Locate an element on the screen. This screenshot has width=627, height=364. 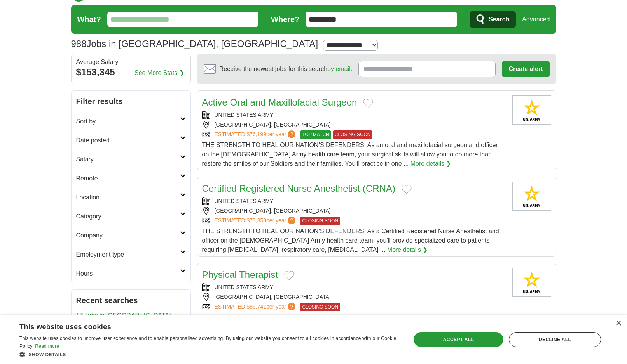
button: Create alert is located at coordinates (526, 69).